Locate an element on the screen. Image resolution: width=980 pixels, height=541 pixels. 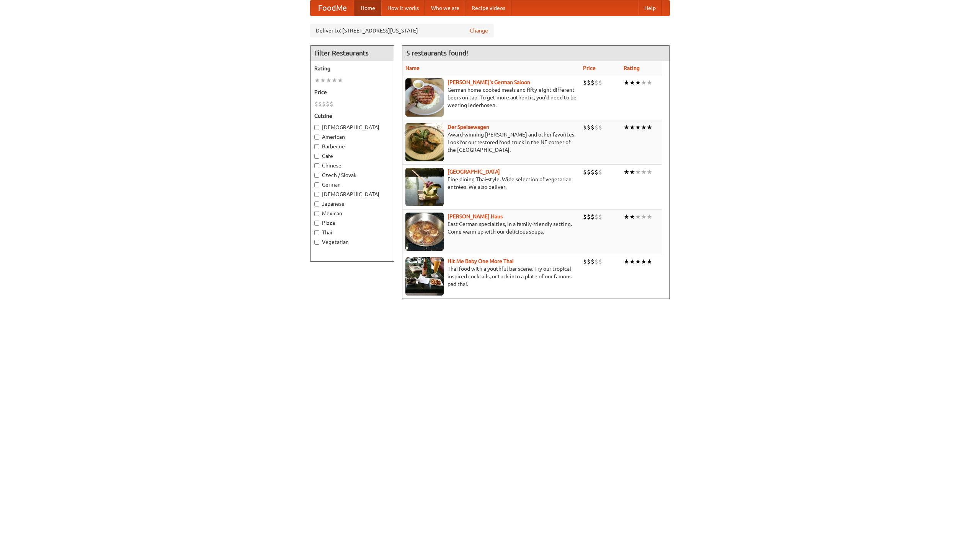
p: East German specialties, in a family-friendly setting. Come warm up with our delicious soups. is located at coordinates (491, 228).